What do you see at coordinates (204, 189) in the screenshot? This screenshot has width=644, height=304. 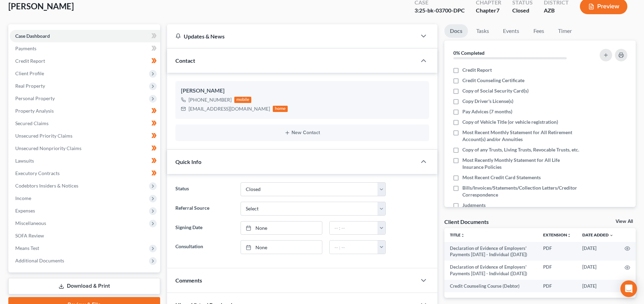 I see `label: Status` at bounding box center [204, 189].